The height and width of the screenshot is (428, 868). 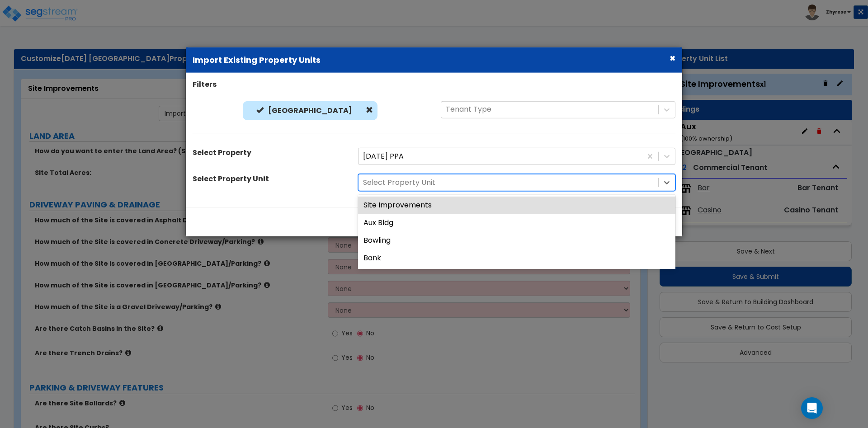 I want to click on div: Site Improvements, so click(x=517, y=205).